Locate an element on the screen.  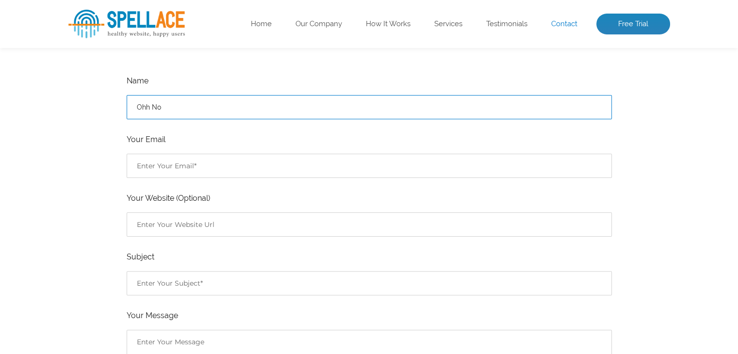
a: Contact is located at coordinates (564, 24).